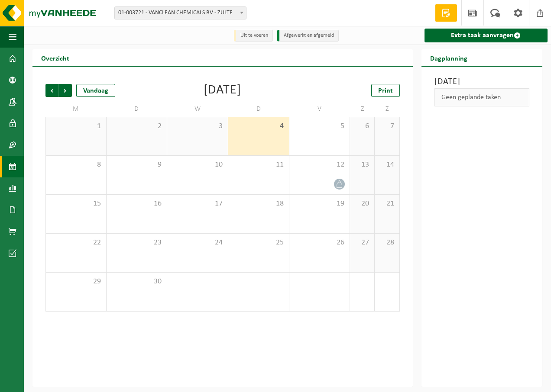  I want to click on span: 13, so click(362, 164).